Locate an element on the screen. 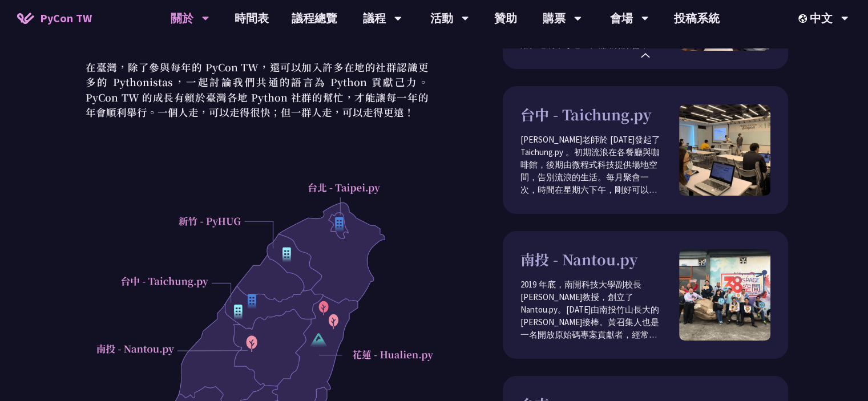 The width and height of the screenshot is (868, 401). img: Locale Icon is located at coordinates (804, 18).